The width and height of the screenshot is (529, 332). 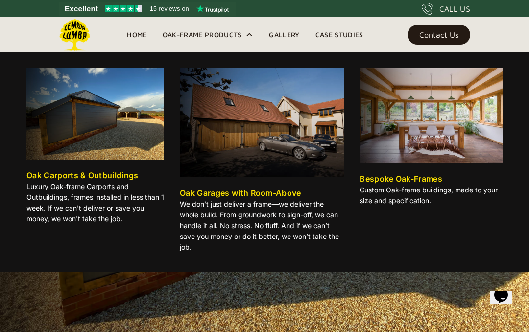 I want to click on a: Gallery, so click(x=284, y=35).